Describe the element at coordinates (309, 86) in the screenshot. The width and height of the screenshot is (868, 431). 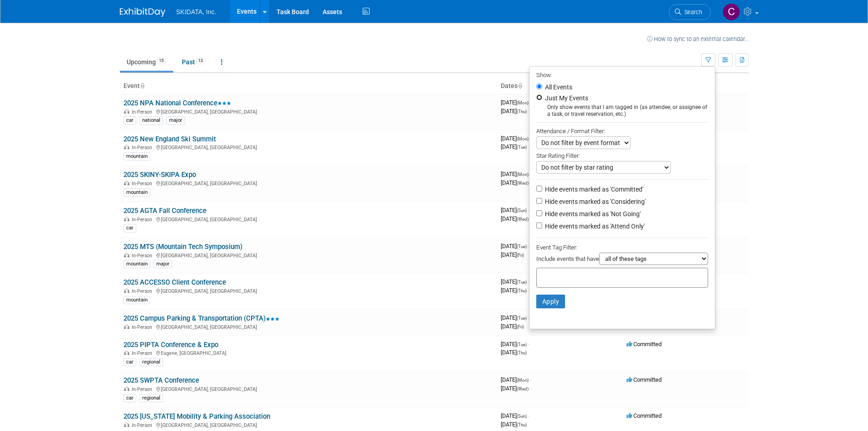
I see `th: Event` at that location.